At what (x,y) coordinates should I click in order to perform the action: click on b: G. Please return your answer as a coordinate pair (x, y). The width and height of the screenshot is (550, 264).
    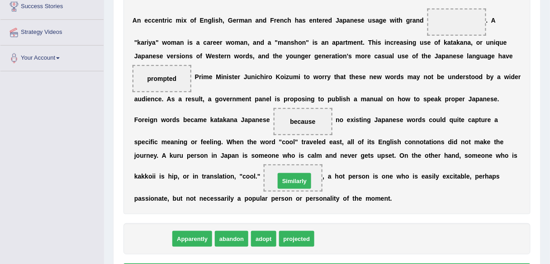
    Looking at the image, I should click on (230, 20).